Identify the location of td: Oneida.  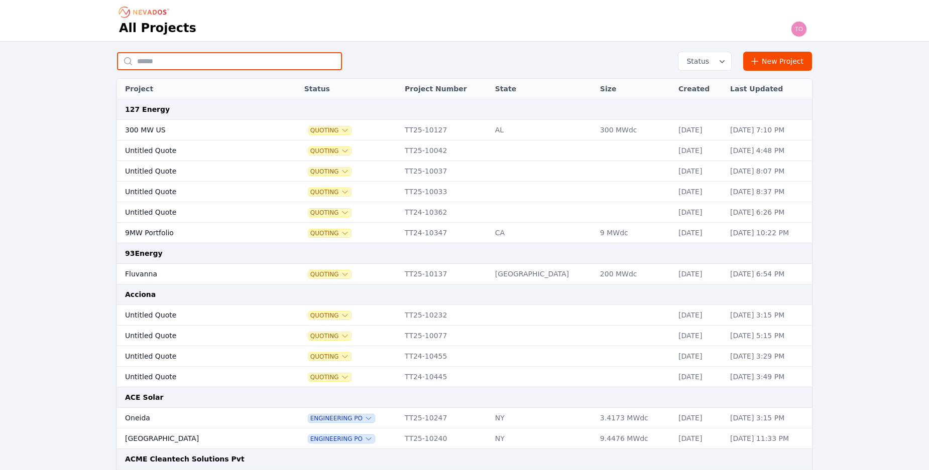
(195, 418).